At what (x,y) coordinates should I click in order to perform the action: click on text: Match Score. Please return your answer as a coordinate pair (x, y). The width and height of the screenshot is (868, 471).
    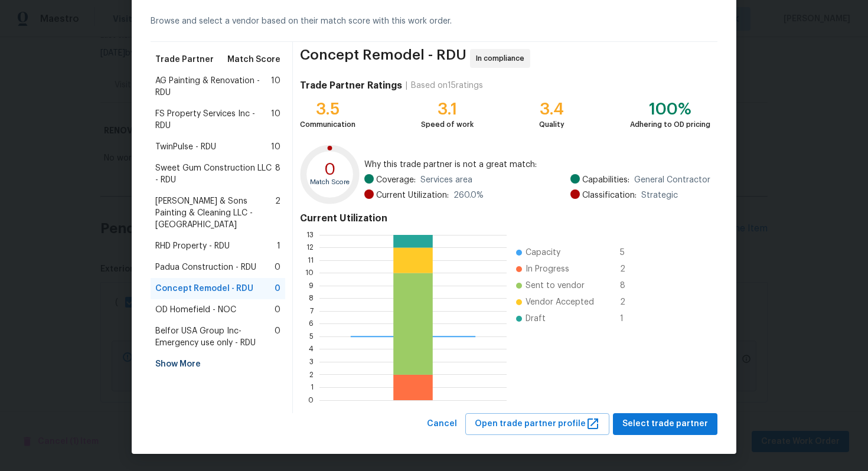
    Looking at the image, I should click on (329, 182).